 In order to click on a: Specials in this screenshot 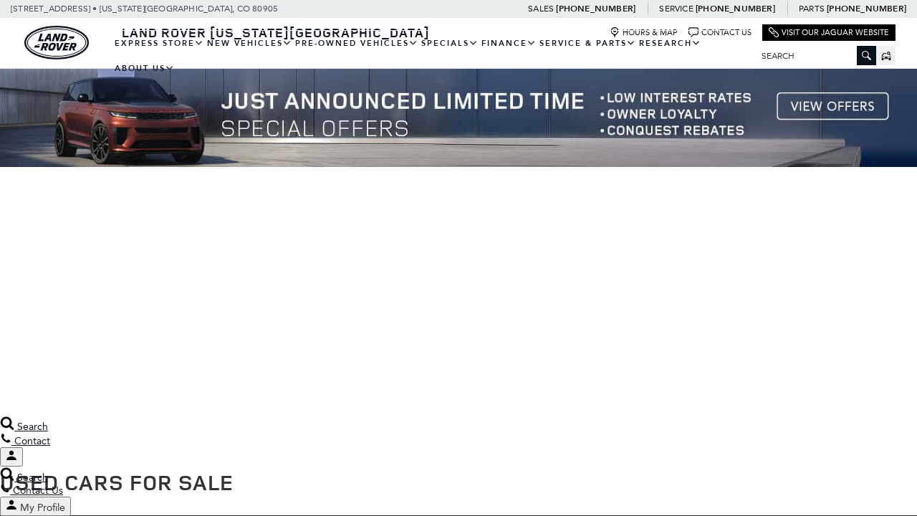, I will do `click(450, 43)`.